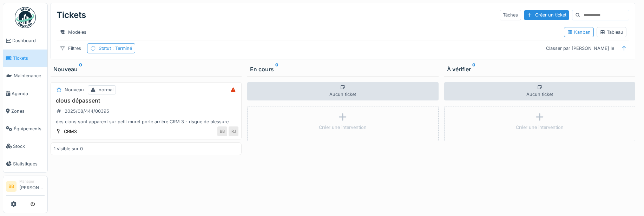  Describe the element at coordinates (25, 164) in the screenshot. I see `a: Statistiques` at that location.